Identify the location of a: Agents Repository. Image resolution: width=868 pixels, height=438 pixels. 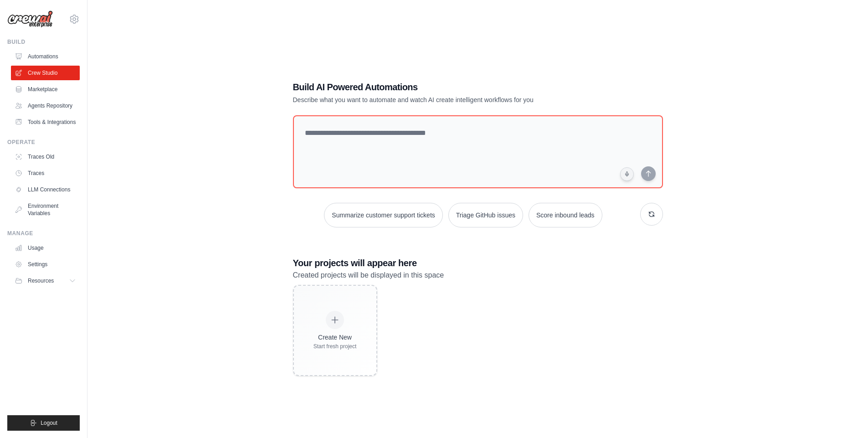
(45, 106).